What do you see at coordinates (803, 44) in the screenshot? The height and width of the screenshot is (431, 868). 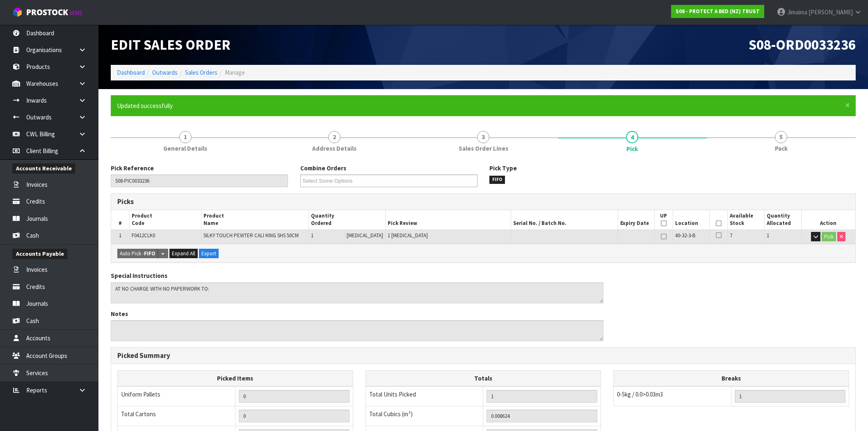 I see `span: S08-ORD0033236` at bounding box center [803, 44].